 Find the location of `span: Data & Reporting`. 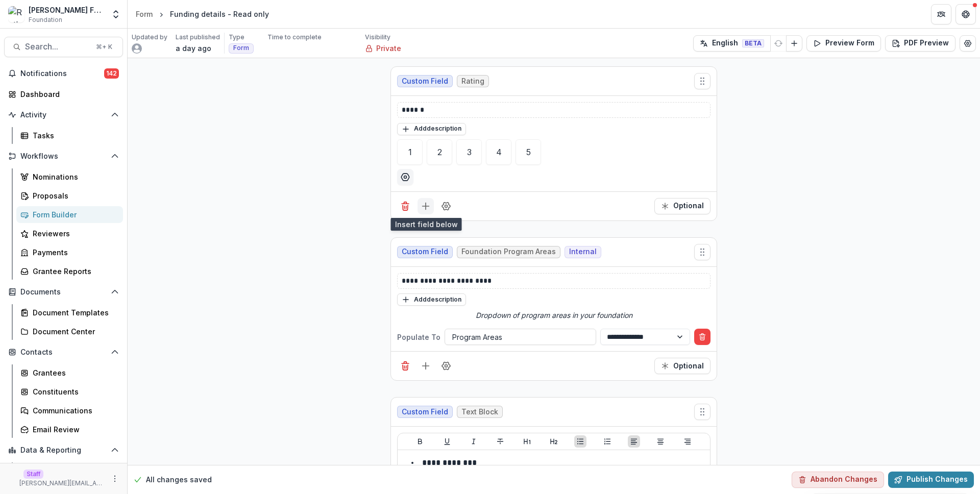

span: Data & Reporting is located at coordinates (64, 450).